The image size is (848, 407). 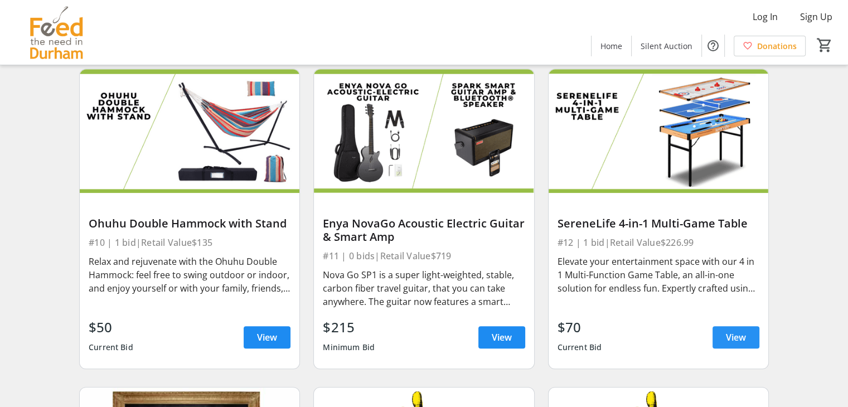 I want to click on div: Enya NovaGo Acoustic Electric Guitar & Smart Amp, so click(x=423, y=230).